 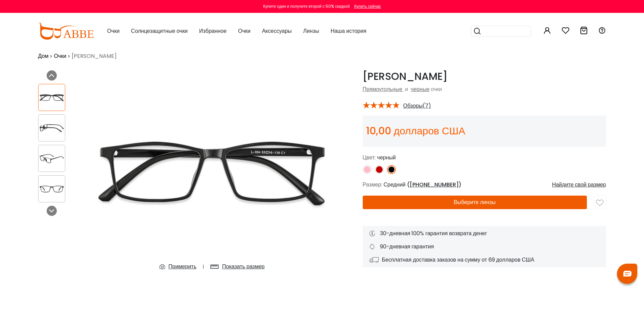 What do you see at coordinates (366, 6) in the screenshot?
I see `a: Купить сейчас` at bounding box center [366, 6].